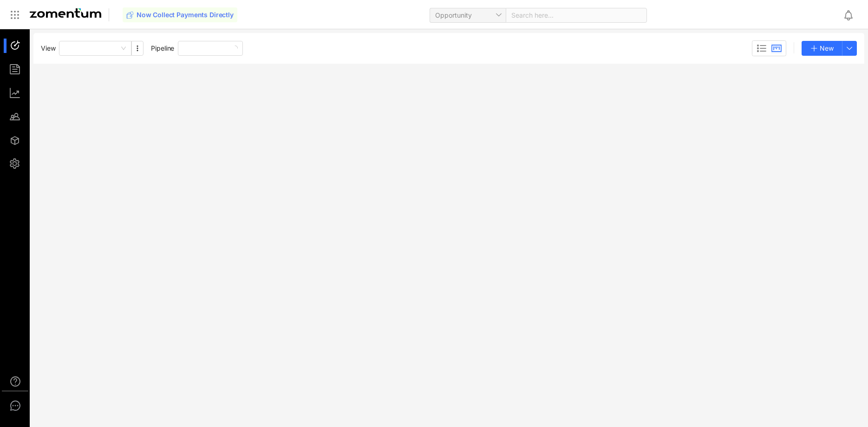  Describe the element at coordinates (235, 48) in the screenshot. I see `span: loading` at that location.